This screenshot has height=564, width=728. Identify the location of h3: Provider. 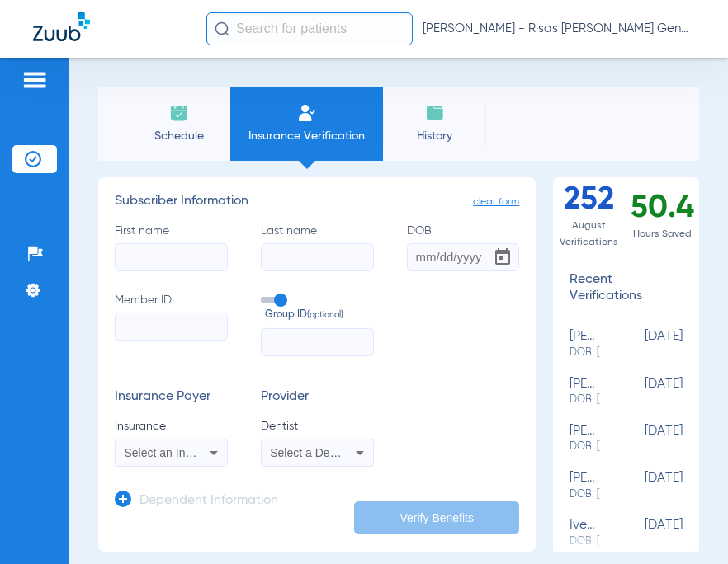
(317, 398).